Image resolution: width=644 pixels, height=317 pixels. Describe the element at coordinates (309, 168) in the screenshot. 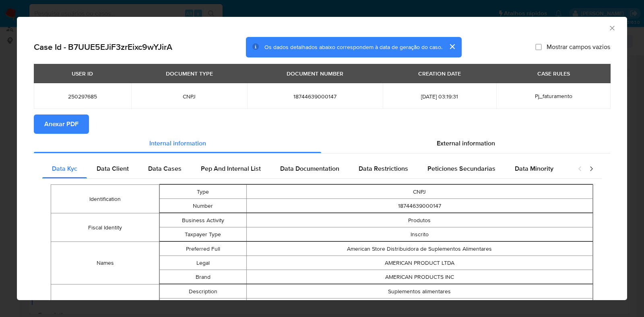

I see `span: Data Documentation` at that location.